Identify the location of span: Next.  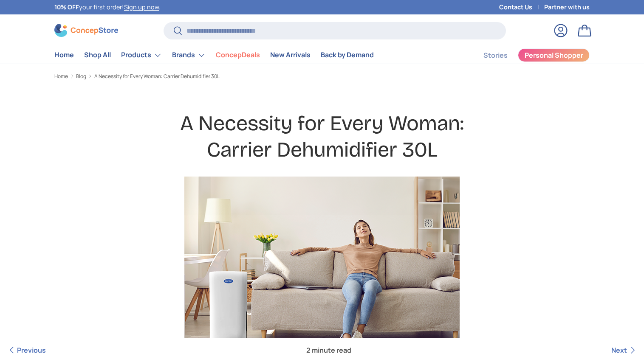
(619, 350).